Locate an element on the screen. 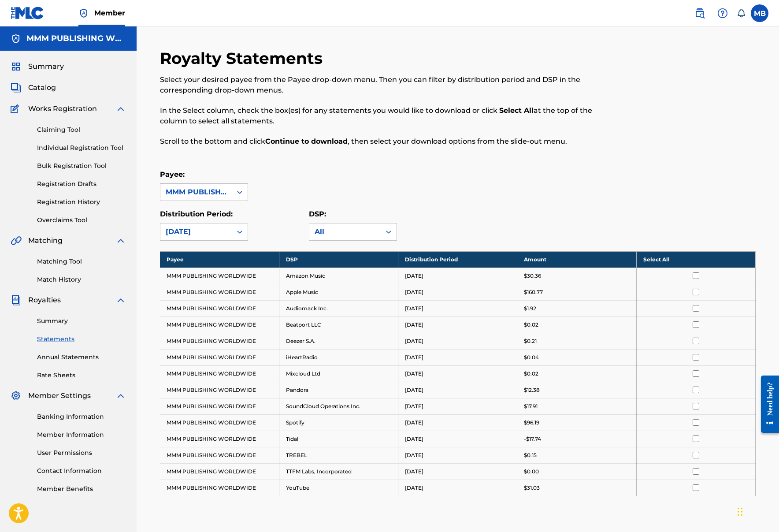 This screenshot has width=779, height=532. td: Mixcloud Ltd is located at coordinates (339, 373).